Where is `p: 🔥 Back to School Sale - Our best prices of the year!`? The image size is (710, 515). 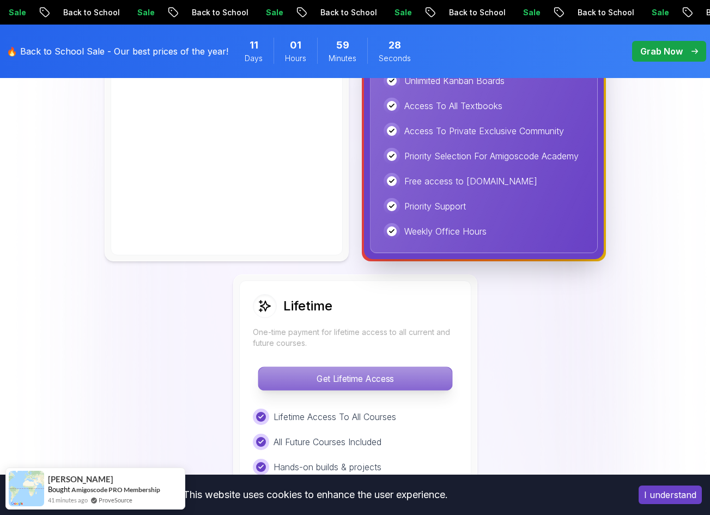
p: 🔥 Back to School Sale - Our best prices of the year! is located at coordinates (117, 51).